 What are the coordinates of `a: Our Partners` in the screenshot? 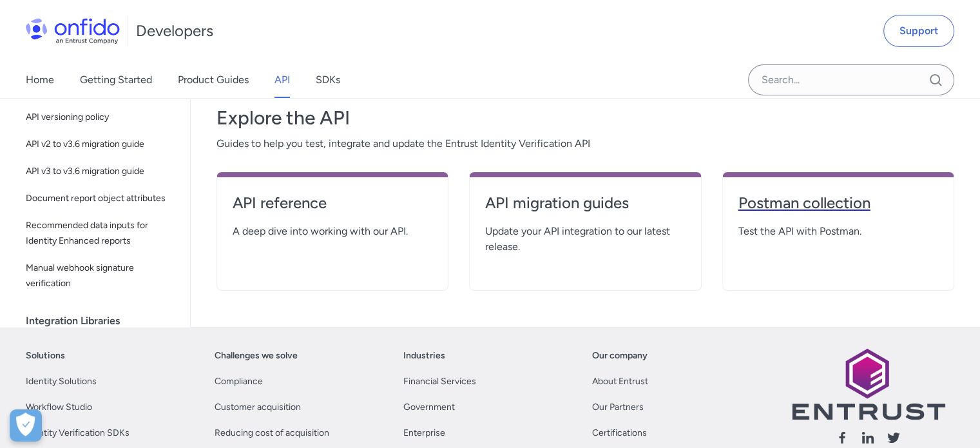 It's located at (618, 407).